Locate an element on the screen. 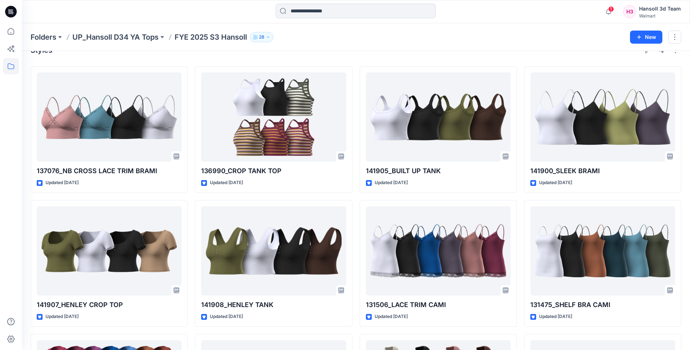  a: 141907_HENLEY CROP TOP is located at coordinates (109, 251).